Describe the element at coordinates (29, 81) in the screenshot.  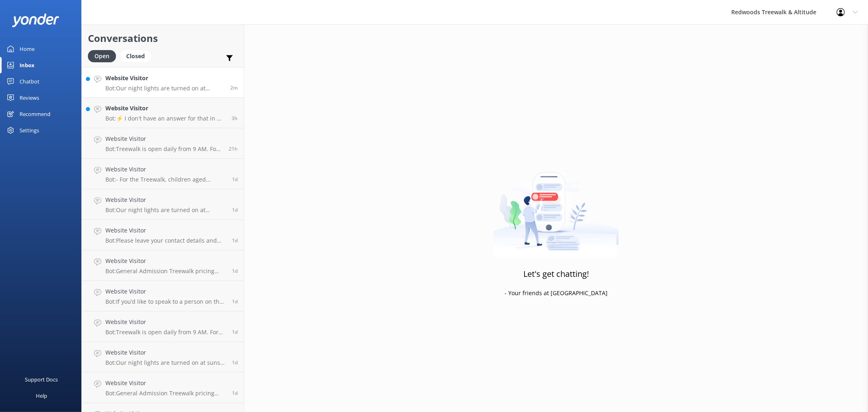
I see `div: Chatbot` at that location.